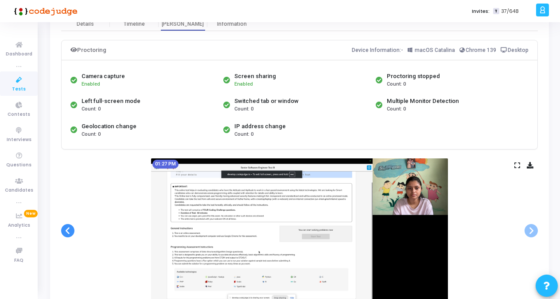 This screenshot has height=299, width=560. I want to click on div: Camera capture, so click(103, 76).